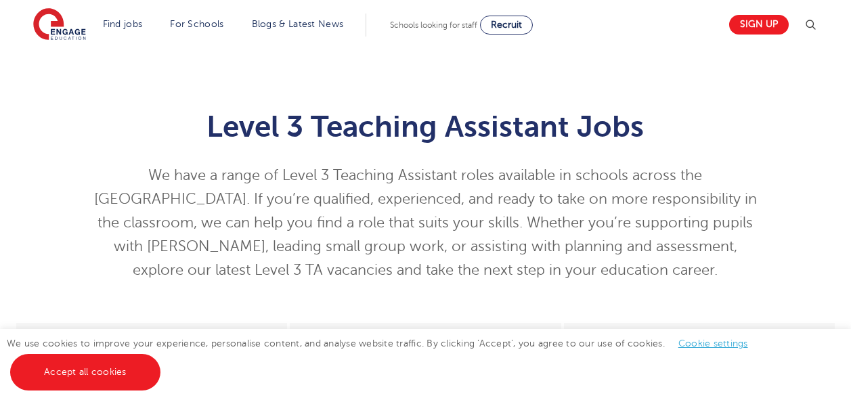 This screenshot has width=851, height=402. Describe the element at coordinates (713, 343) in the screenshot. I see `a: Cookie settings` at that location.